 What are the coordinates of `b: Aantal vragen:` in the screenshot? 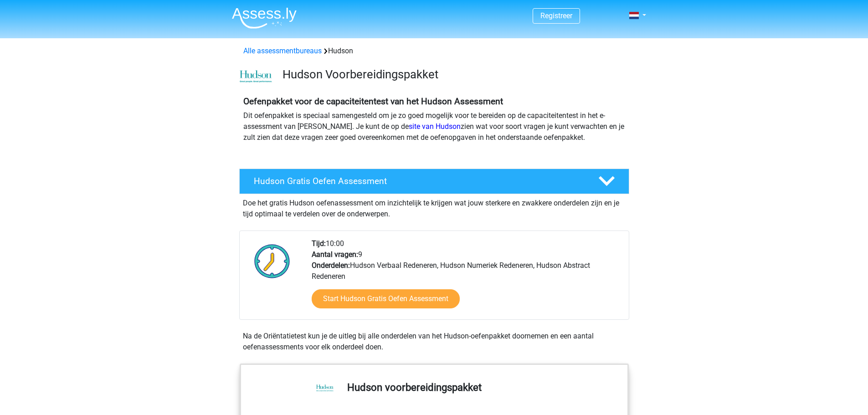 It's located at (335, 254).